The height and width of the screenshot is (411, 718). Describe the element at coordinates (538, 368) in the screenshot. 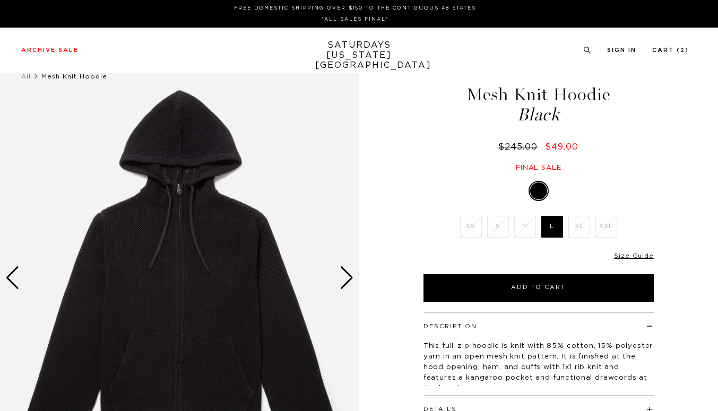

I see `p: This full-zip hoodie is knit with 85% cotton, 15% polyester yarn in an open mesh knit pattern. It...` at that location.